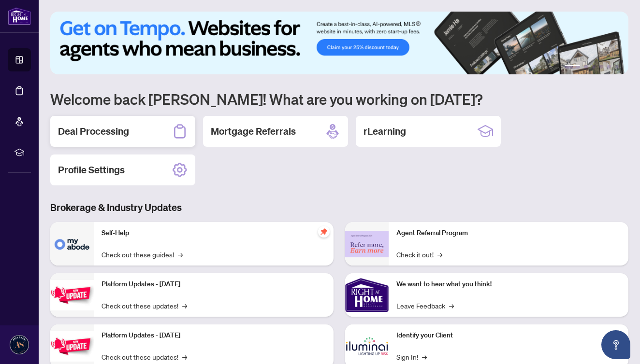  I want to click on button: 1, so click(572, 67).